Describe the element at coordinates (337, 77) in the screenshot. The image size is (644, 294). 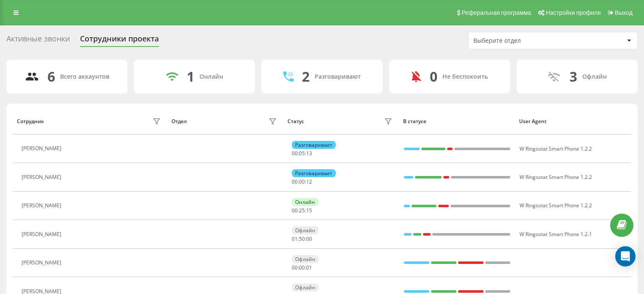
I see `div: Разговаривают` at that location.